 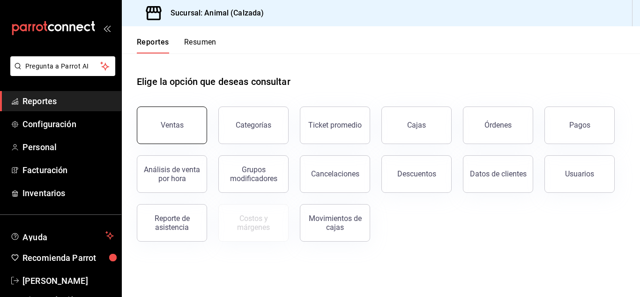 What do you see at coordinates (68, 193) in the screenshot?
I see `span: Inventarios` at bounding box center [68, 193].